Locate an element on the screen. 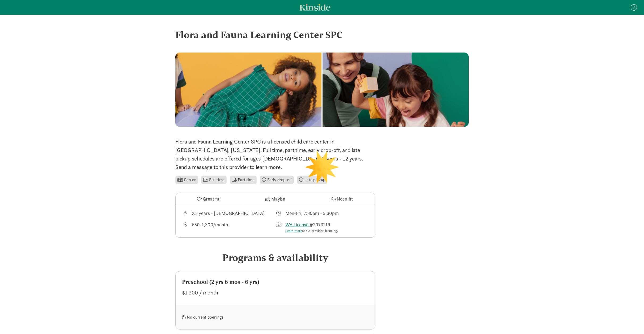 The width and height of the screenshot is (644, 334). div: Average tuition for this program is located at coordinates (229, 227).